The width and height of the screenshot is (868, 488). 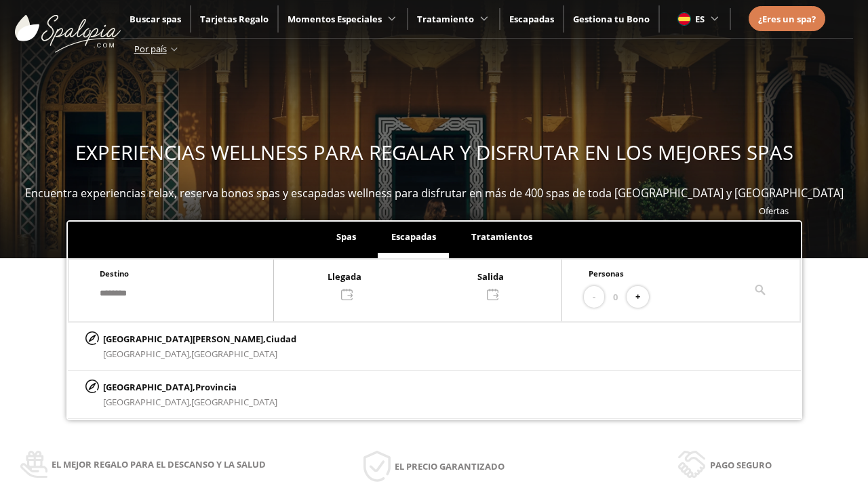 I want to click on a: Escapadas, so click(x=531, y=19).